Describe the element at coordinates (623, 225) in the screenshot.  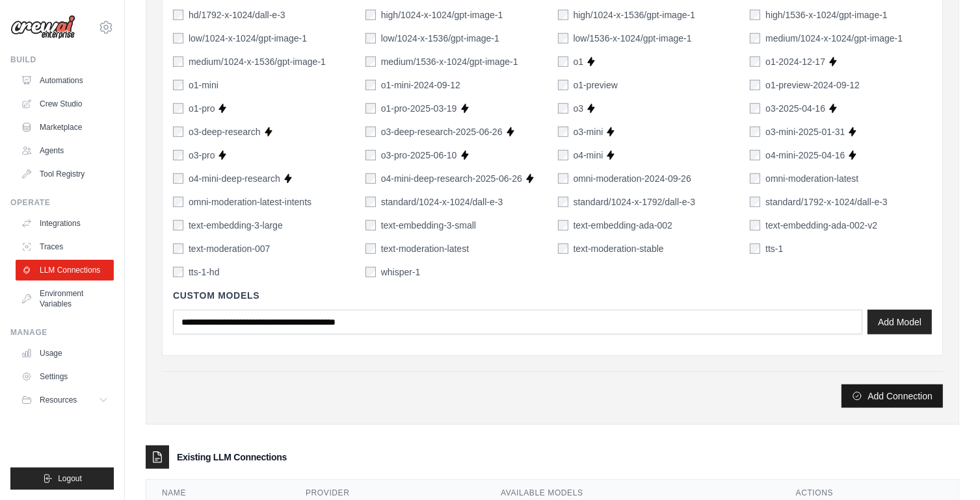
I see `label: text-embedding-ada-002` at that location.